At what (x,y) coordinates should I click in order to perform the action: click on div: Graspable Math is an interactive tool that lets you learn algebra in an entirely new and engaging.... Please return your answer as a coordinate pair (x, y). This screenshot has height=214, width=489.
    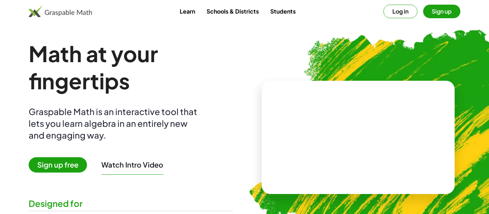
    Looking at the image, I should click on (115, 123).